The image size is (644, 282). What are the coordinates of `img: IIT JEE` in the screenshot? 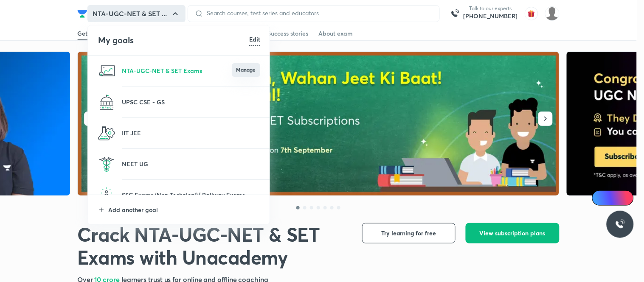 It's located at (107, 133).